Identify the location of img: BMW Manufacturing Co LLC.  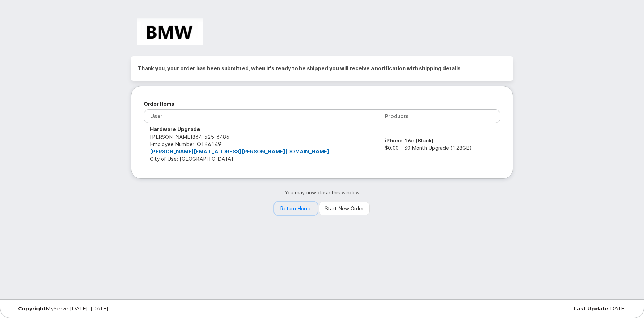
(170, 31).